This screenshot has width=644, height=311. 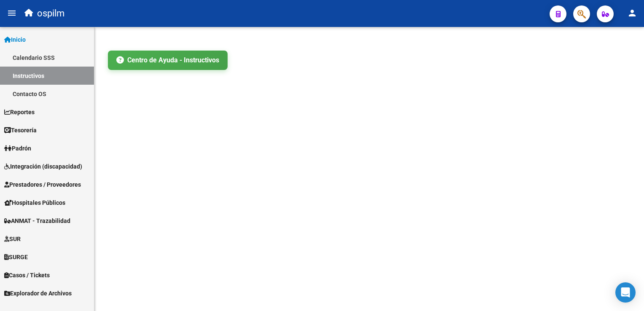 I want to click on mat-icon: menu, so click(x=12, y=13).